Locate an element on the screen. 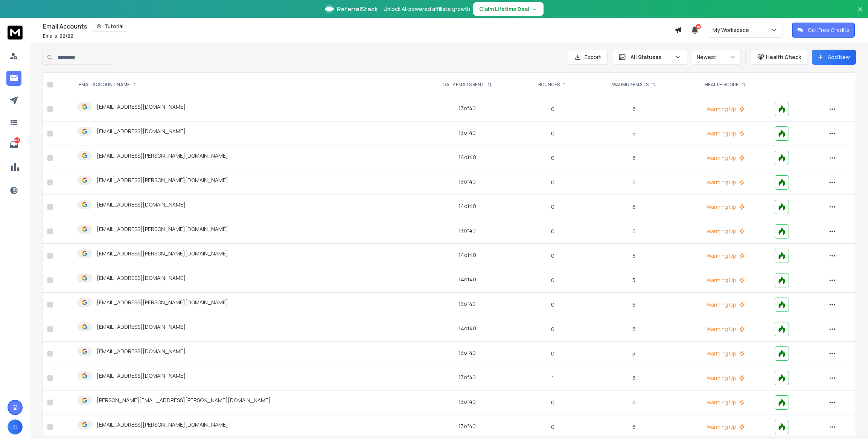 The image size is (868, 439). span: S is located at coordinates (15, 427).